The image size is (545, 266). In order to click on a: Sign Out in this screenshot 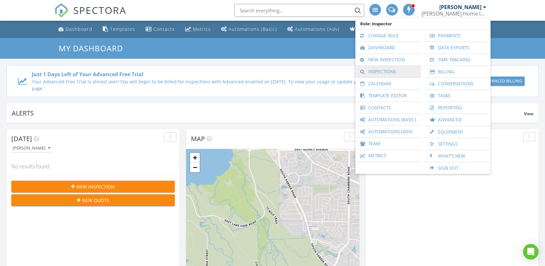, I will do `click(458, 168)`.